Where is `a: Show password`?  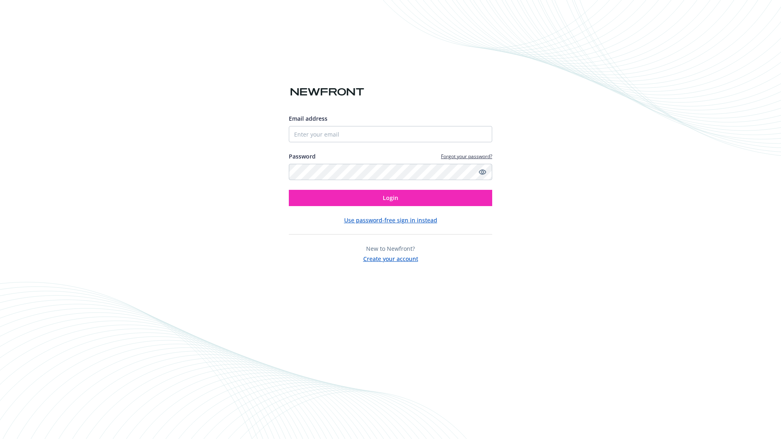 a: Show password is located at coordinates (482, 172).